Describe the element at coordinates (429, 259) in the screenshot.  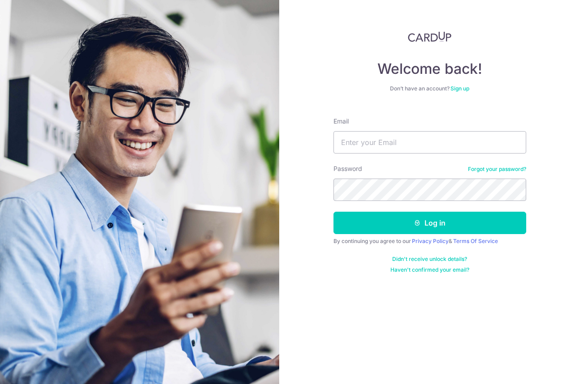
I see `a: Didn't receive unlock details?` at that location.